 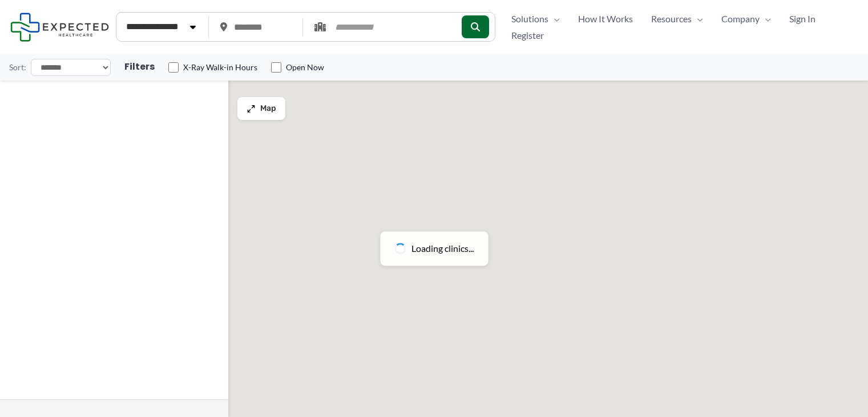 What do you see at coordinates (442, 248) in the screenshot?
I see `span: Loading clinics...` at bounding box center [442, 248].